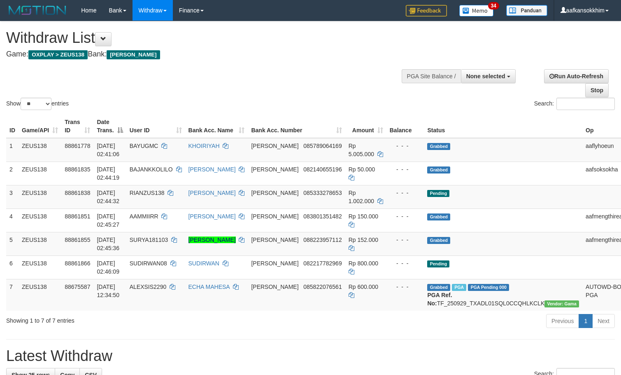 This screenshot has height=375, width=621. What do you see at coordinates (40, 126) in the screenshot?
I see `th: Game/API: activate to sort column ascending` at bounding box center [40, 126].